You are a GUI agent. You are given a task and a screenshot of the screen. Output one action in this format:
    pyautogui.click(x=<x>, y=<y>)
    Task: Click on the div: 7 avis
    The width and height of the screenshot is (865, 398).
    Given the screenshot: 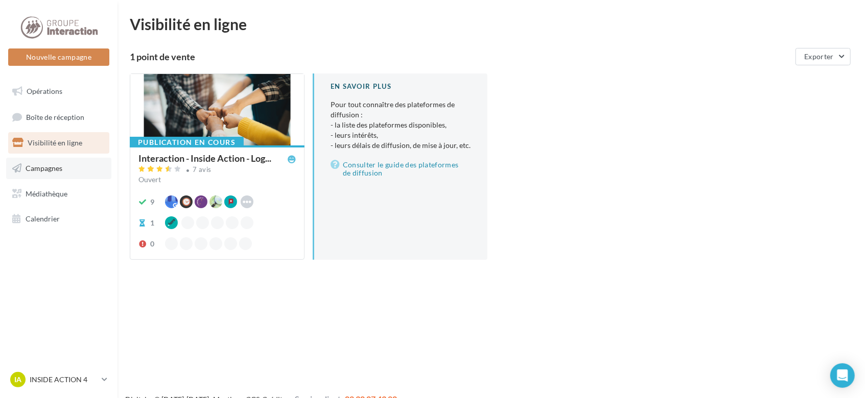 What is the action you would take?
    pyautogui.click(x=202, y=170)
    